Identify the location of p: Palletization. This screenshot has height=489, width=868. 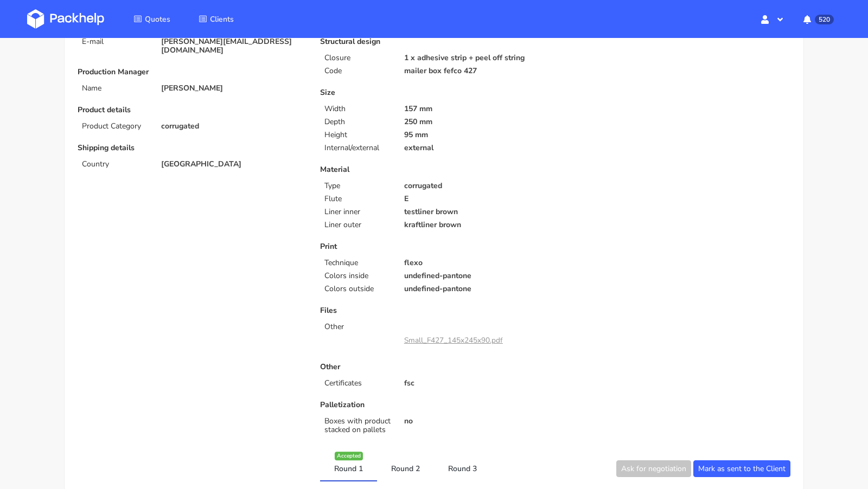
(433, 405).